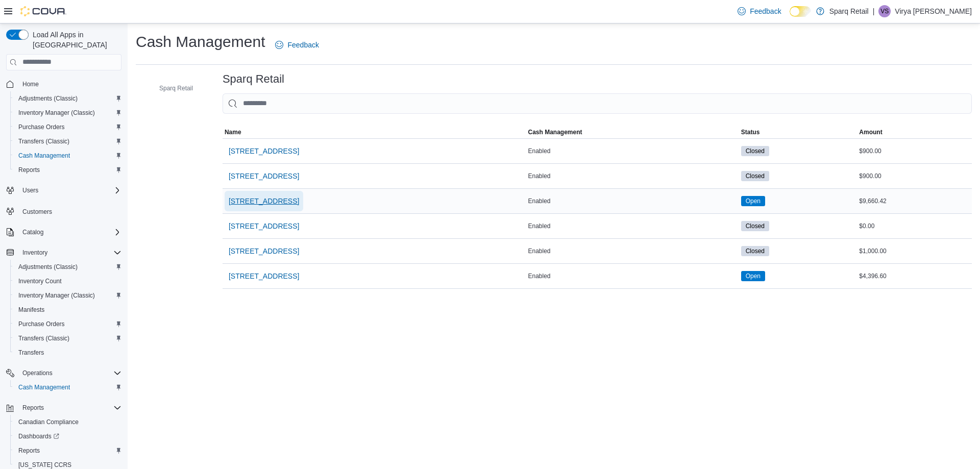  Describe the element at coordinates (70, 373) in the screenshot. I see `span: Operations` at that location.